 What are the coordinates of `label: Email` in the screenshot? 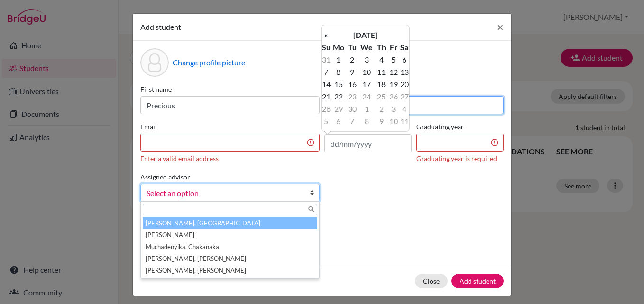 It's located at (230, 126).